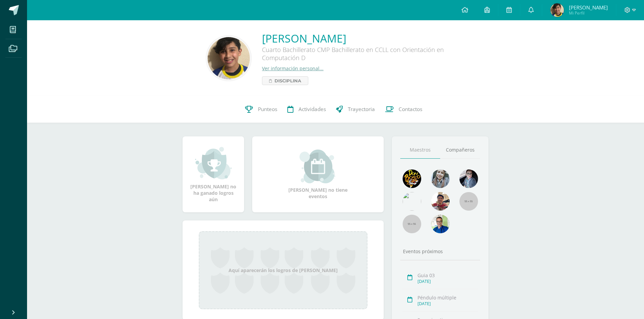 The height and width of the screenshot is (319, 644). What do you see at coordinates (361, 109) in the screenshot?
I see `span: Trayectoria` at bounding box center [361, 109].